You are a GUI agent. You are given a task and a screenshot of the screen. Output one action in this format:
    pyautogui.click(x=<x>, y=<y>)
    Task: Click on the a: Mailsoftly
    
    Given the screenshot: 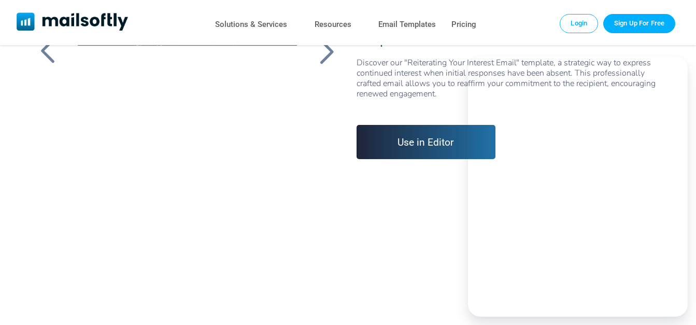 What is the action you would take?
    pyautogui.click(x=72, y=22)
    